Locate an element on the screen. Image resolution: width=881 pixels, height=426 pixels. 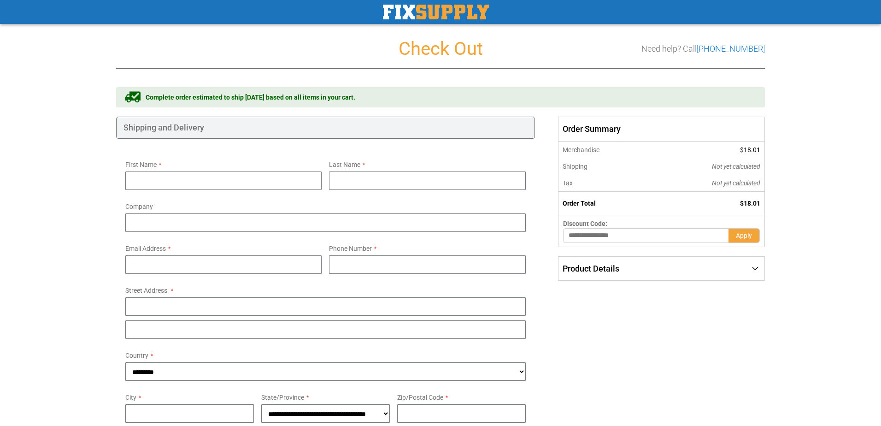
h1: Check Out is located at coordinates (441, 49).